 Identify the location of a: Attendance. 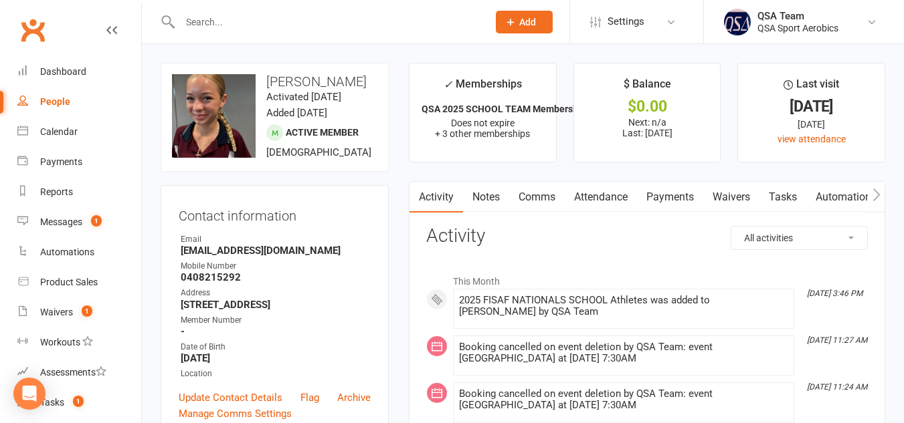
(601, 197).